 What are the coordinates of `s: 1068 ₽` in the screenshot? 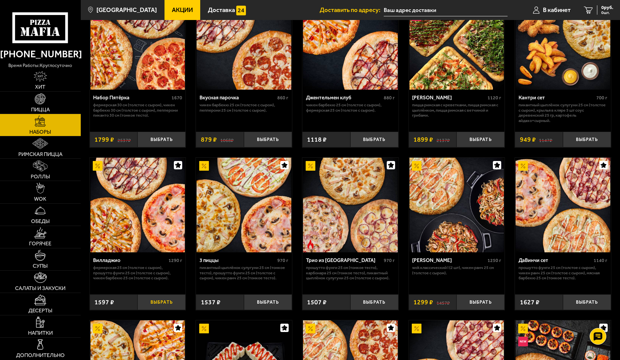 It's located at (227, 139).